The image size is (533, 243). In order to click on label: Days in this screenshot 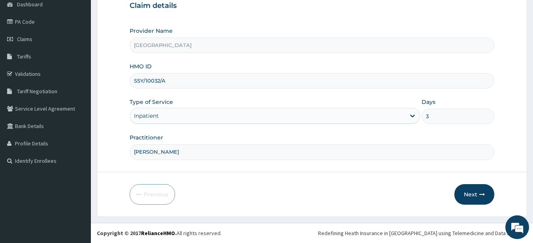, I will do `click(428, 102)`.